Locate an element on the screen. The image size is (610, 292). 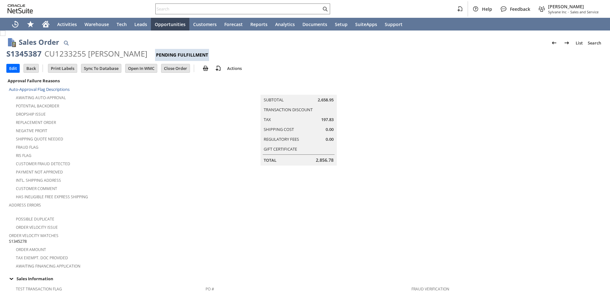
a: Dropship Issue is located at coordinates (31, 114).